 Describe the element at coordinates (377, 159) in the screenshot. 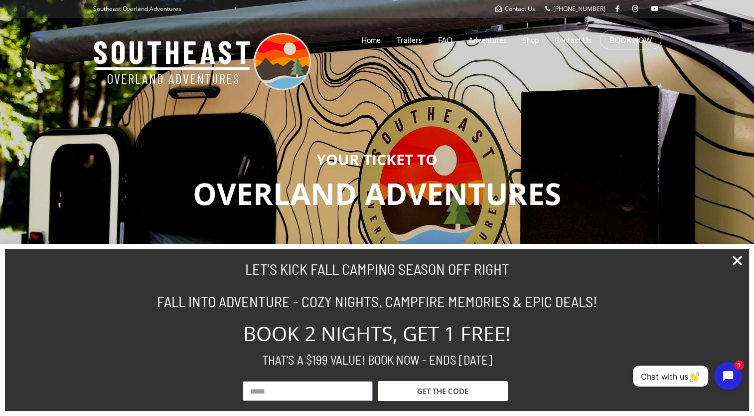

I see `h3: YOUR TICKET TO` at that location.